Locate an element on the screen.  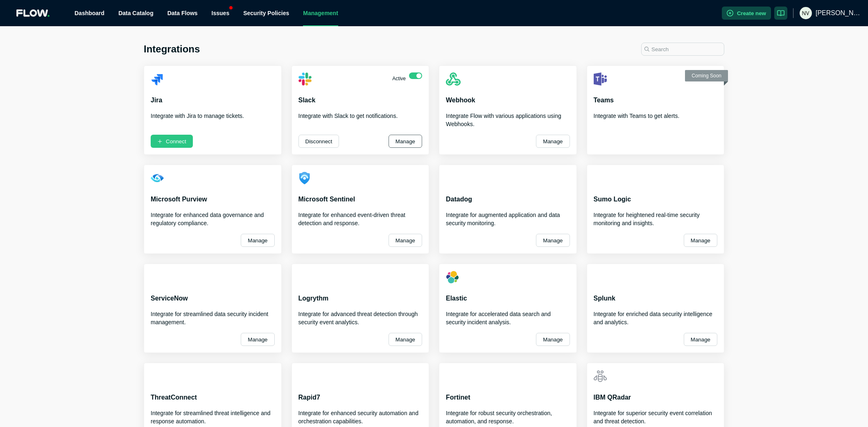
img: integrate with ServiceNow is located at coordinates (157, 277).